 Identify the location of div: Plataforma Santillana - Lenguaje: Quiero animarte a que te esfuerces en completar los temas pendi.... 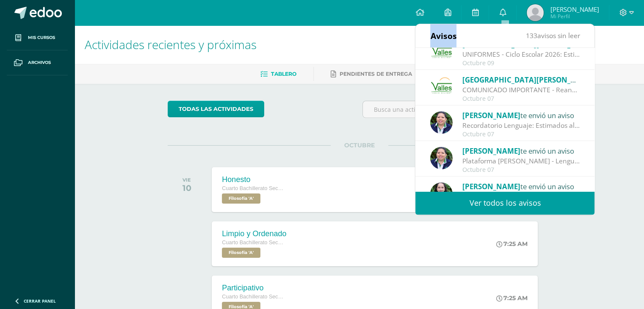
(522, 161).